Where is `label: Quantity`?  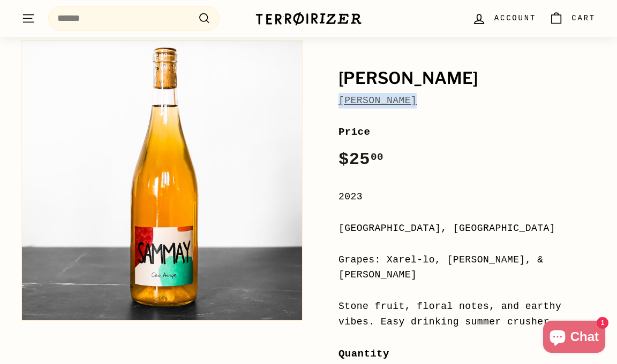 label: Quantity is located at coordinates (467, 354).